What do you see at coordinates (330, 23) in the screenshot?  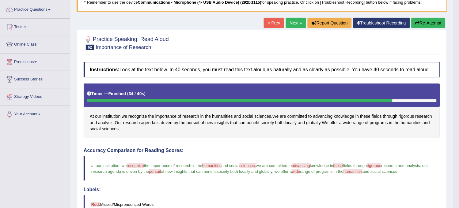 I see `button: Report Question` at bounding box center [330, 23].